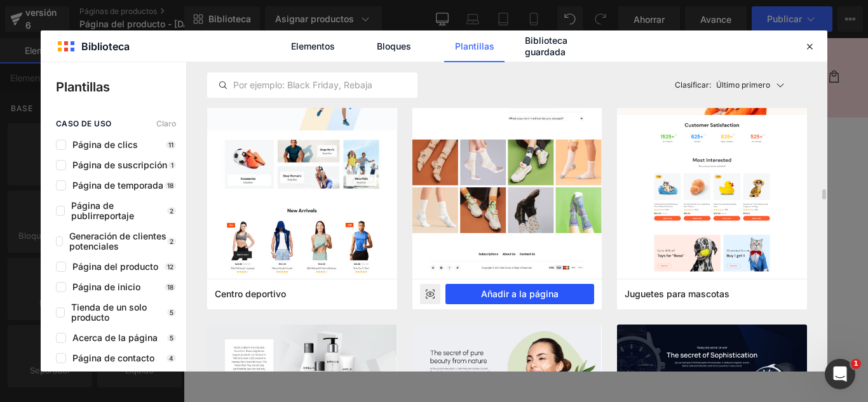 This screenshot has height=402, width=868. I want to click on a: Contacto, so click(148, 42).